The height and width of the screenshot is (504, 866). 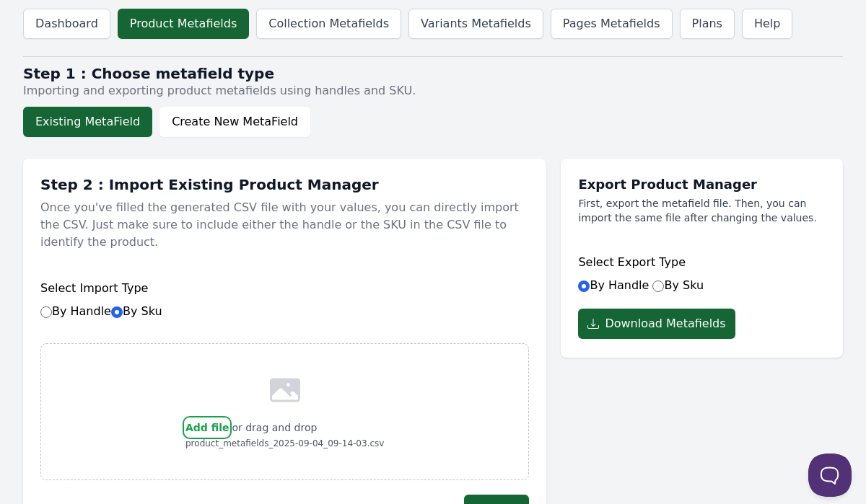 What do you see at coordinates (433, 73) in the screenshot?
I see `h2: Step 1 : Choose metafield type` at bounding box center [433, 73].